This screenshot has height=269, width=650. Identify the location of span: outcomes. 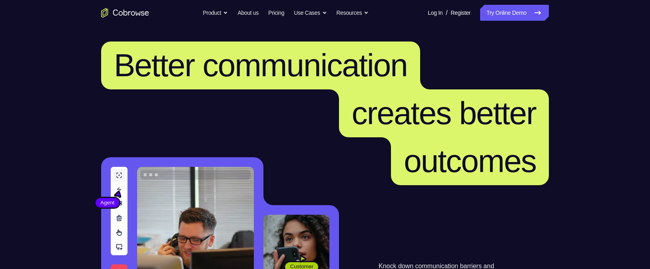
(469, 161).